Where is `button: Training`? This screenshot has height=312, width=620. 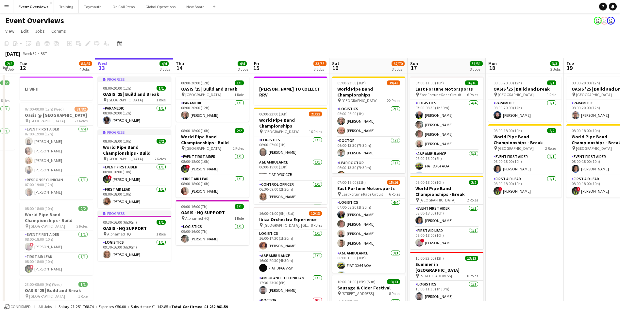 button: Training is located at coordinates (66, 7).